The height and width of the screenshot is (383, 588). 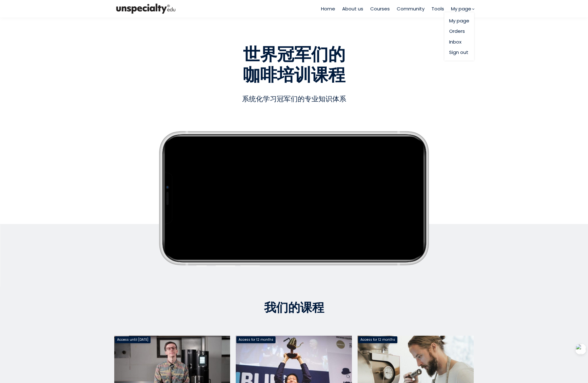 I want to click on a: About us, so click(x=353, y=9).